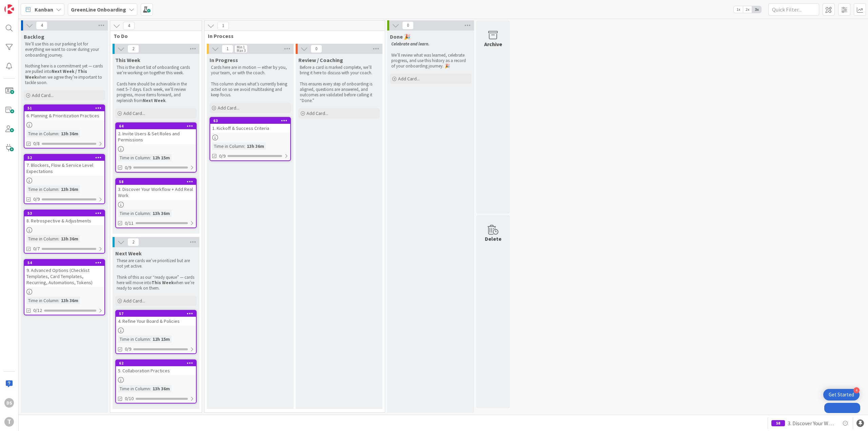 The image size is (868, 431). Describe the element at coordinates (66, 213) in the screenshot. I see `div: 53` at that location.